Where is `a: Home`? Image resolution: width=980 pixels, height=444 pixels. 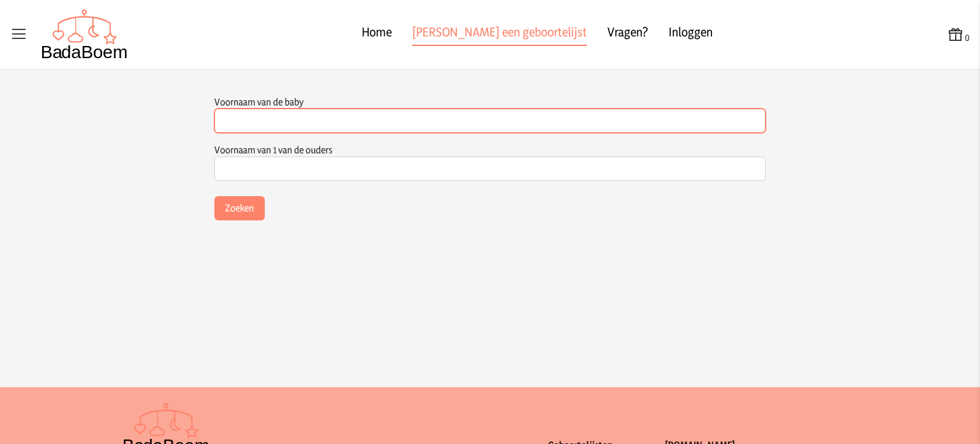
a: Home is located at coordinates (376, 35).